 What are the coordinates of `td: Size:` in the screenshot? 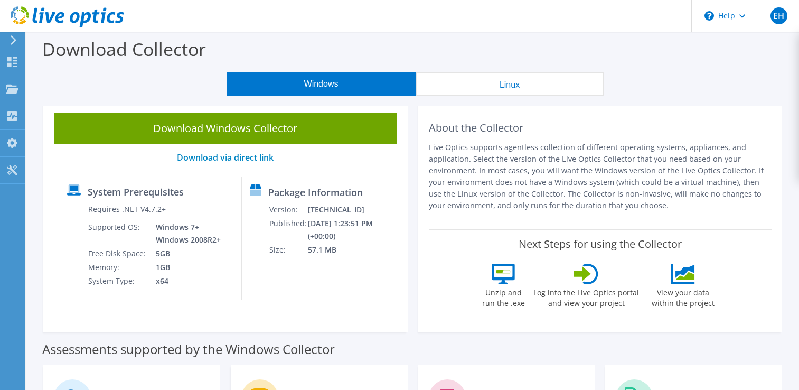 It's located at (288, 250).